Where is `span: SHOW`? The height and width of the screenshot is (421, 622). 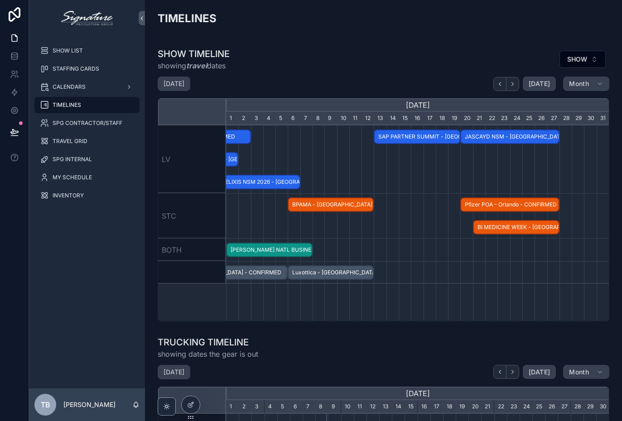 span: SHOW is located at coordinates (577, 59).